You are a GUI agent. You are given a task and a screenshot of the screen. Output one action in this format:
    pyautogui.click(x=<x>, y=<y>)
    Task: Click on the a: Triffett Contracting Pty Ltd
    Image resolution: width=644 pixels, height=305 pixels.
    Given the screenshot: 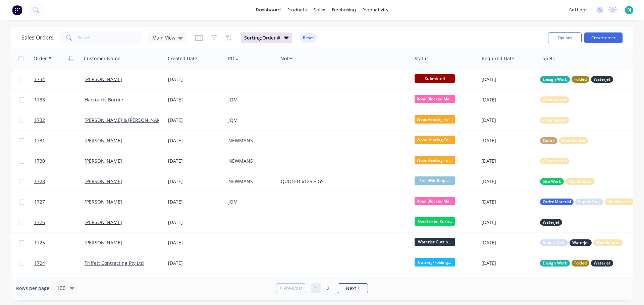 What is the action you would take?
    pyautogui.click(x=114, y=263)
    